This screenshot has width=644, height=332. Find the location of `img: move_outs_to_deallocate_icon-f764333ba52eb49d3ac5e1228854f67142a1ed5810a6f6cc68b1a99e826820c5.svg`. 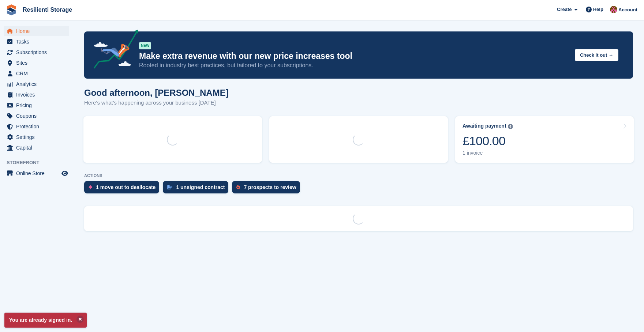

img: move_outs_to_deallocate_icon-f764333ba52eb49d3ac5e1228854f67142a1ed5810a6f6cc68b1a99e826820c5.svg is located at coordinates (90, 188).